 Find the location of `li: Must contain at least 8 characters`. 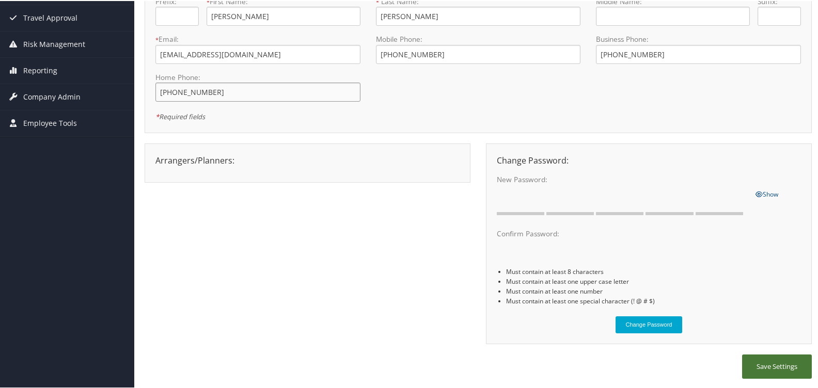

li: Must contain at least 8 characters is located at coordinates (653, 271).